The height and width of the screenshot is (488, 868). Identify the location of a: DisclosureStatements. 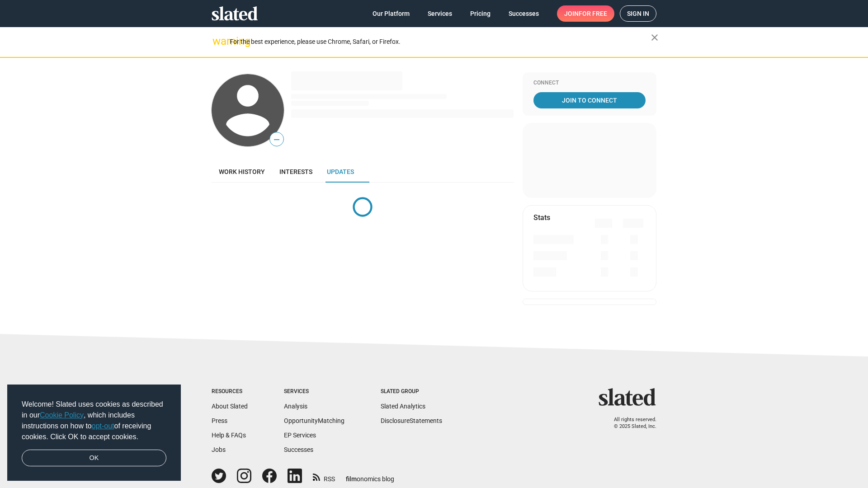
(411, 421).